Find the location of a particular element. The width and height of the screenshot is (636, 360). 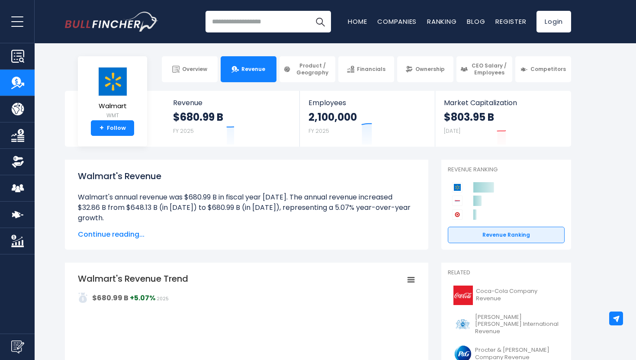

a: Financials is located at coordinates (366, 69).